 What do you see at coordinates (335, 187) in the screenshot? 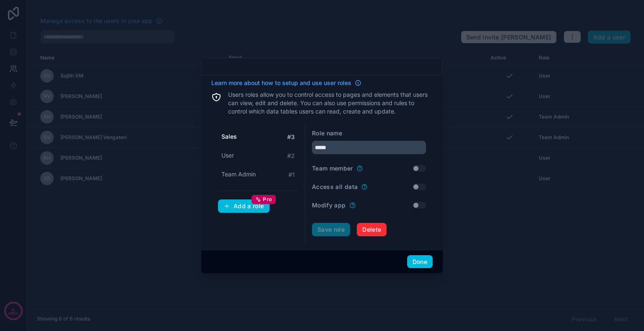
I see `label: Access all data` at bounding box center [335, 187].